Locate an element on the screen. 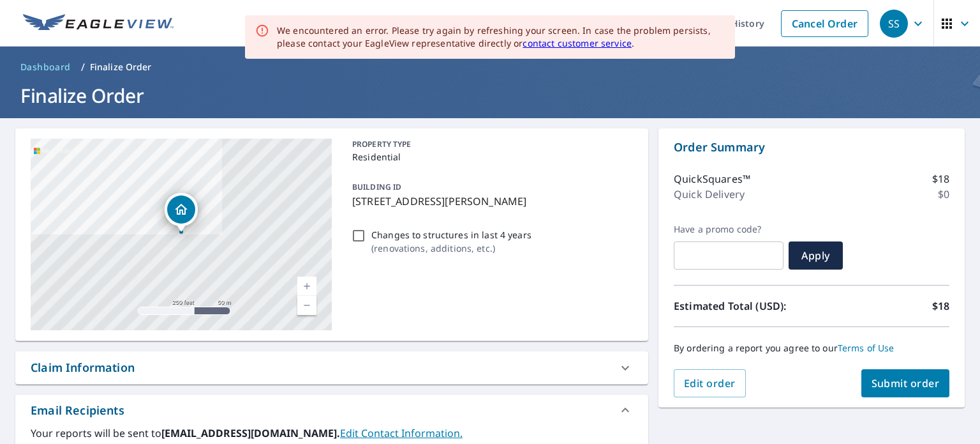 The height and width of the screenshot is (444, 980). a: Dashboard is located at coordinates (45, 67).